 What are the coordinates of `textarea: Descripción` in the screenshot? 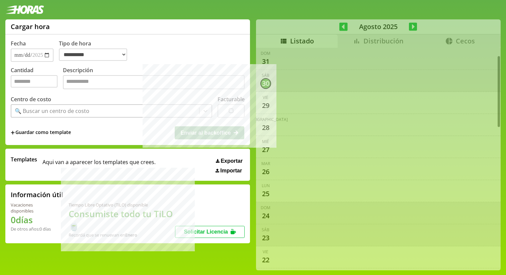 It's located at (154, 82).